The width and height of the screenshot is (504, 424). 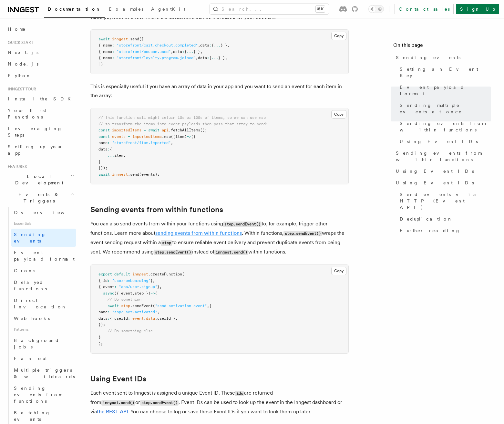 What do you see at coordinates (177, 52) in the screenshot?
I see `span: data` at bounding box center [177, 52].